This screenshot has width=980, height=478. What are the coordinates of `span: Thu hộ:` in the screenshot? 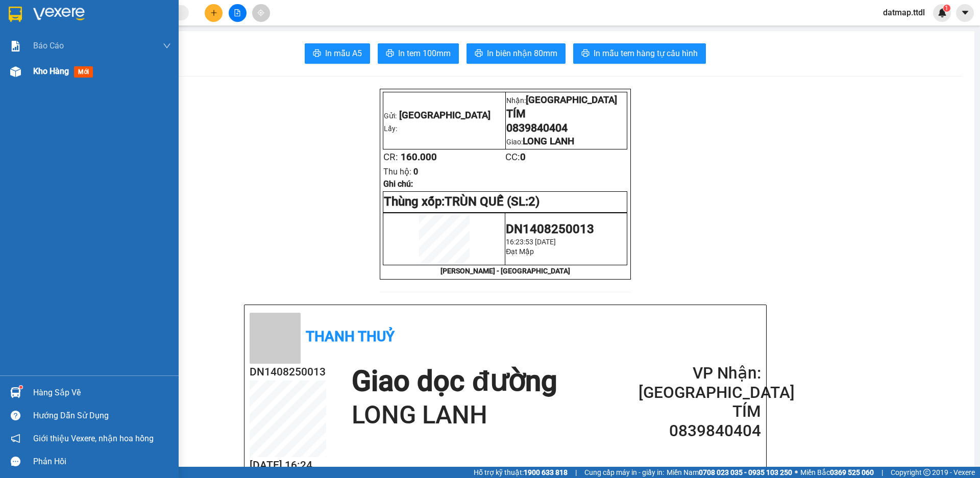 It's located at (397, 172).